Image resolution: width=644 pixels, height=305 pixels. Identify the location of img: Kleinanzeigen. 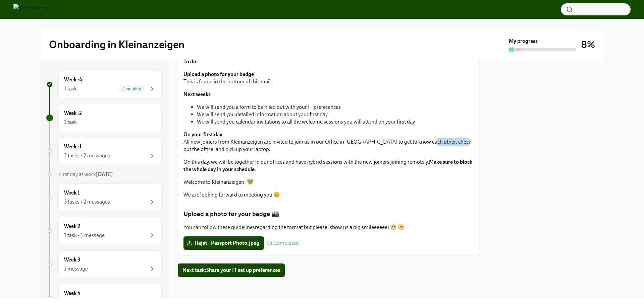
(32, 10).